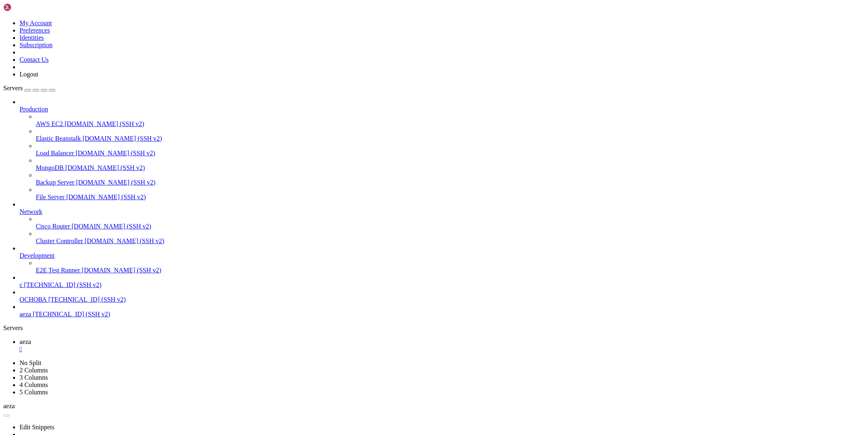  I want to click on a: aeza, so click(442, 345).